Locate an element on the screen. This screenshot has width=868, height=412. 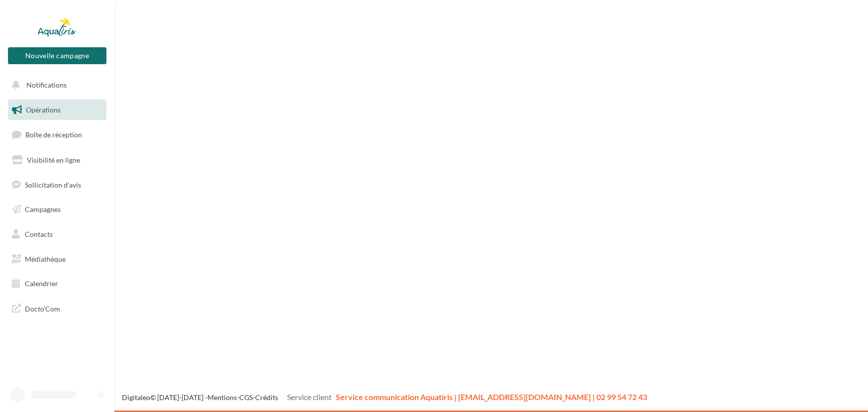
span: Calendrier is located at coordinates (42, 283).